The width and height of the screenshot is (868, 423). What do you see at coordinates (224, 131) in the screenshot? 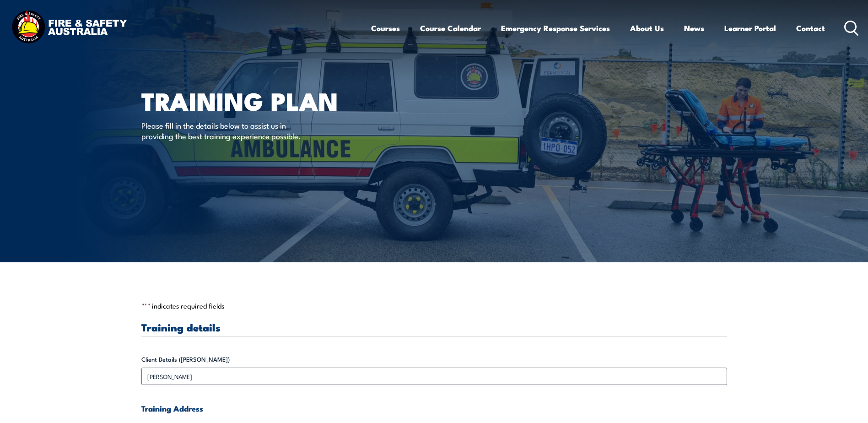
I see `p: Please fill in the details below to assist us in providing the best training experience possible.` at bounding box center [224, 131].